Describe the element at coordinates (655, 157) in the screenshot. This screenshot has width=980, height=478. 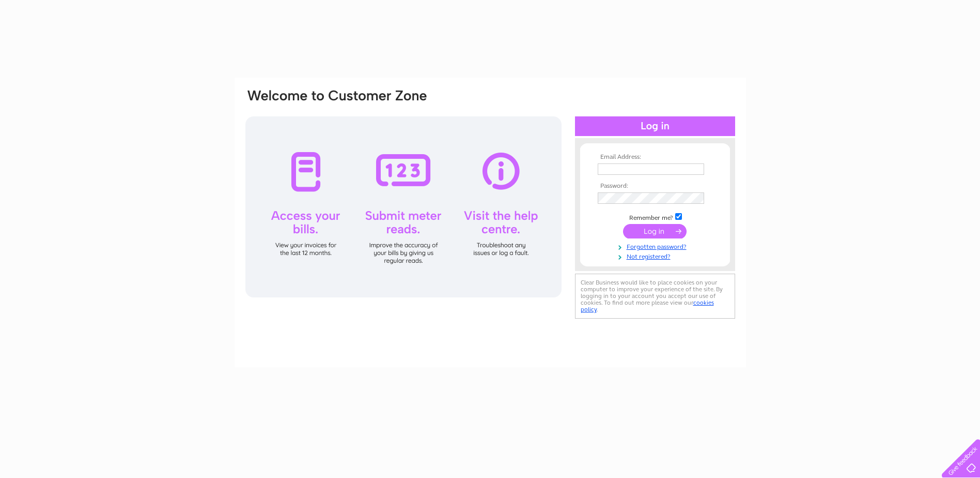
I see `th: Email Address:` at that location.